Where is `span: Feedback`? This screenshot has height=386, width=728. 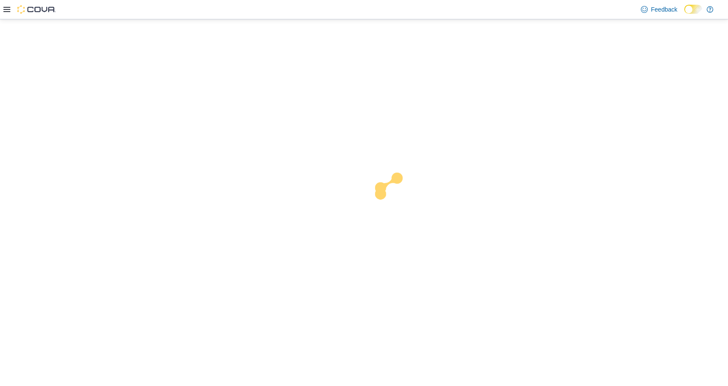
span: Feedback is located at coordinates (664, 9).